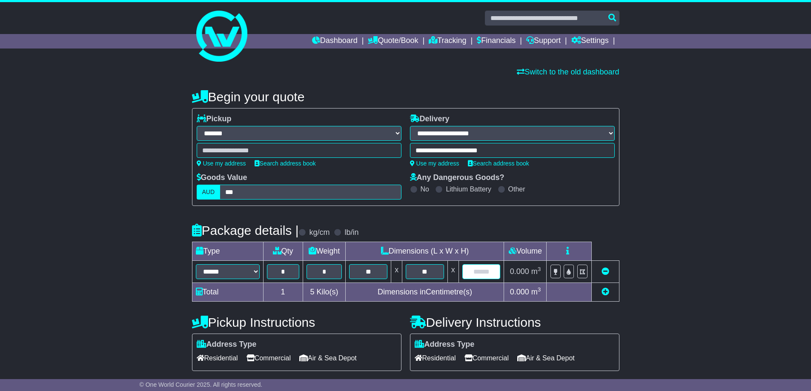 This screenshot has width=811, height=391. I want to click on h4: Package details |, so click(245, 230).